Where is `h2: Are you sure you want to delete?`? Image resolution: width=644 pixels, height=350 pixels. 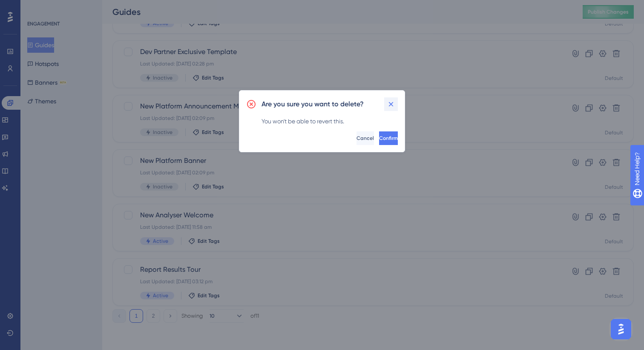
h2: Are you sure you want to delete? is located at coordinates (313, 104).